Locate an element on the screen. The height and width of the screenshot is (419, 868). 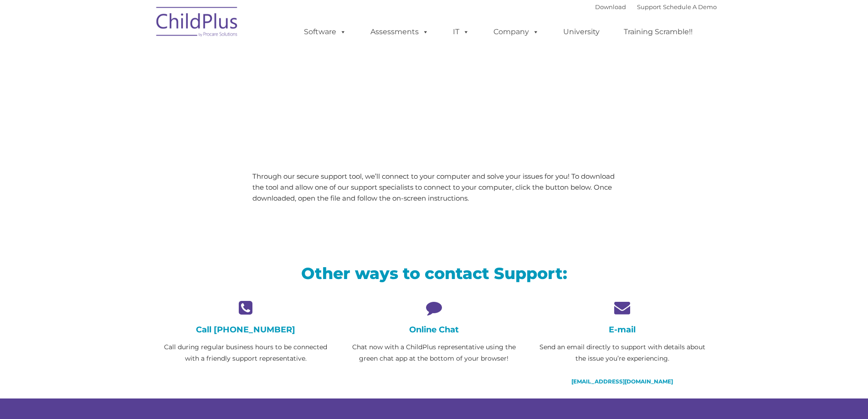
a: Assessments is located at coordinates (400, 32).